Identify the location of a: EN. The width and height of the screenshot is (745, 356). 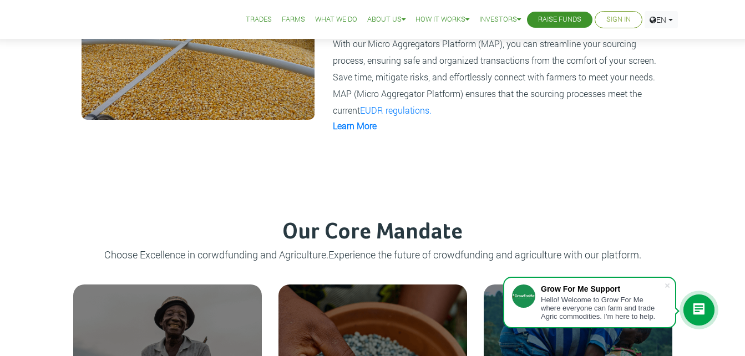
(661, 19).